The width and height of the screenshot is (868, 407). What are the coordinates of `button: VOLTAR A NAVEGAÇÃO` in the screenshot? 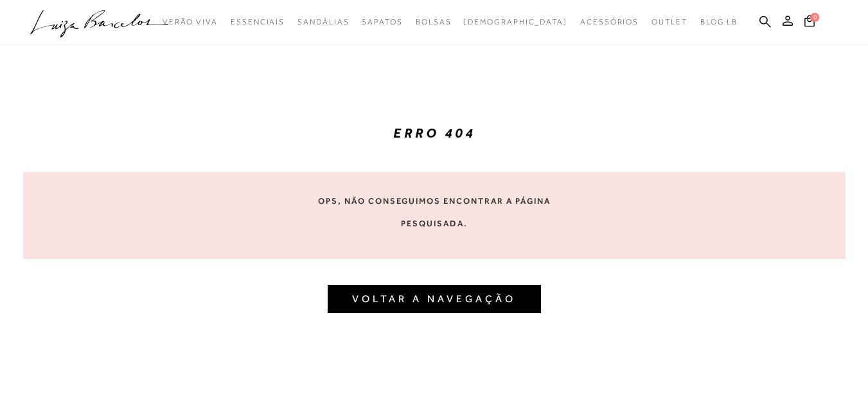 It's located at (434, 299).